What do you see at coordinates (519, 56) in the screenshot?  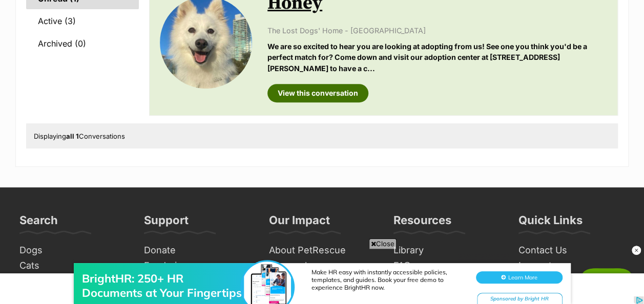 I see `div: Sponsored by Bright HR` at bounding box center [519, 56].